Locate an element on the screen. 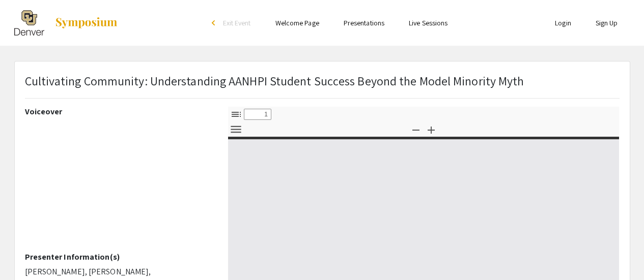 This screenshot has width=644, height=280. input: Page is located at coordinates (258, 115).